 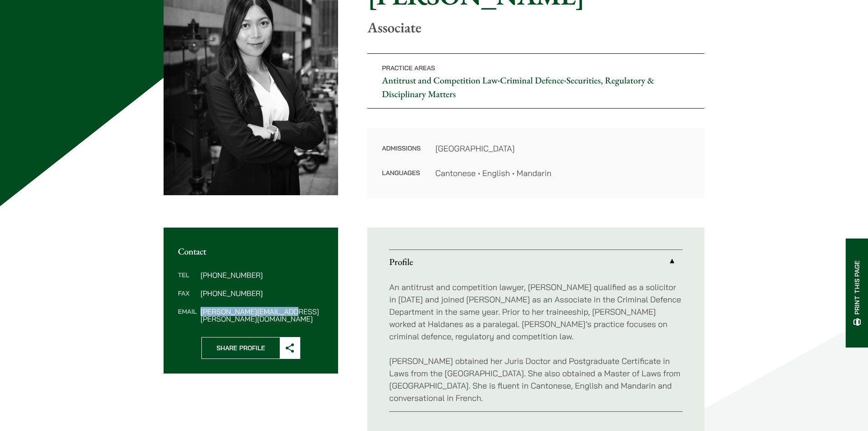 I want to click on div: Profile, so click(x=536, y=342).